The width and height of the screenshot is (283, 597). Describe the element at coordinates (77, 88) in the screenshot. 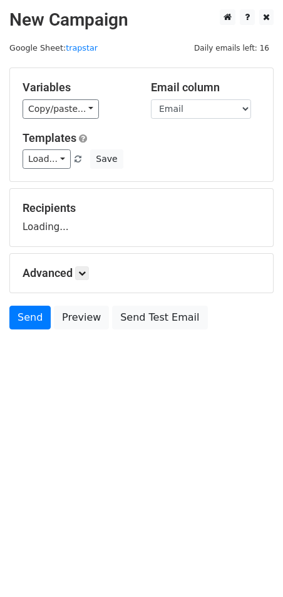

I see `h5: Variables` at that location.